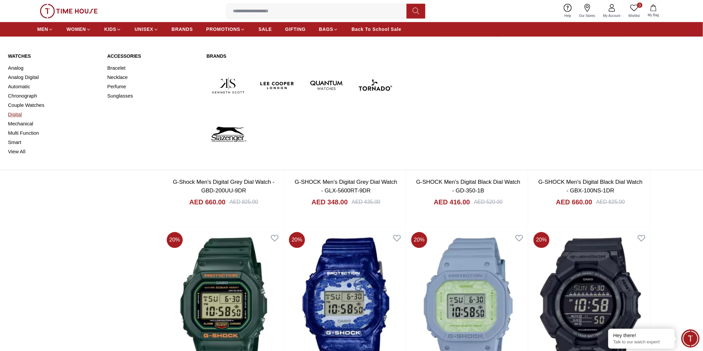 The width and height of the screenshot is (703, 351). What do you see at coordinates (328, 30) in the screenshot?
I see `a: BAGS` at bounding box center [328, 30].